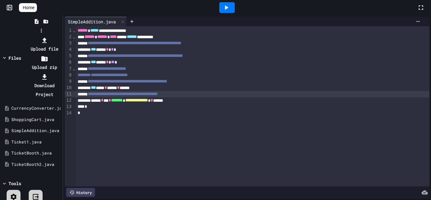 This screenshot has width=431, height=200. What do you see at coordinates (36, 120) in the screenshot?
I see `div: ShoppingCart.java` at bounding box center [36, 120].